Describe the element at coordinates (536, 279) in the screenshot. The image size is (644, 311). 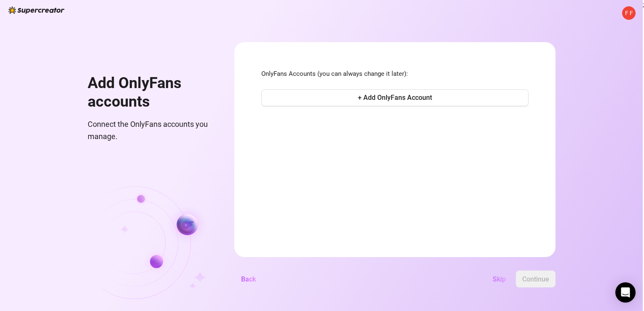
I see `button: Continue` at that location.